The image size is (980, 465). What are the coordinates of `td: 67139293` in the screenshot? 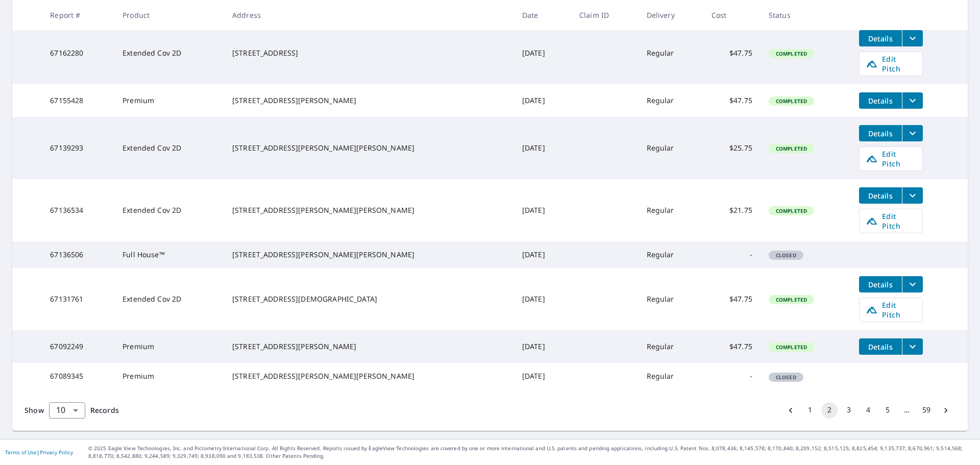 It's located at (78, 148).